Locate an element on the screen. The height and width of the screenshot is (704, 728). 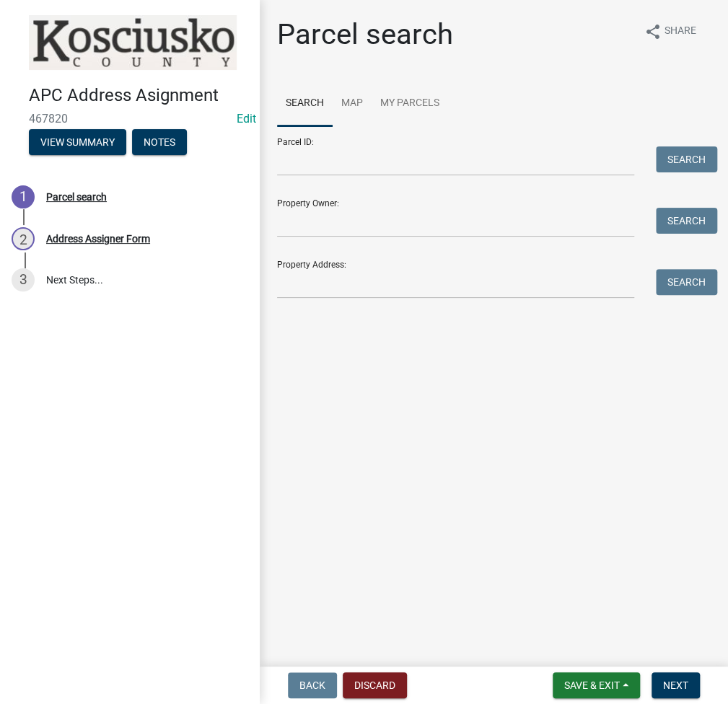
span: Back is located at coordinates (312, 685).